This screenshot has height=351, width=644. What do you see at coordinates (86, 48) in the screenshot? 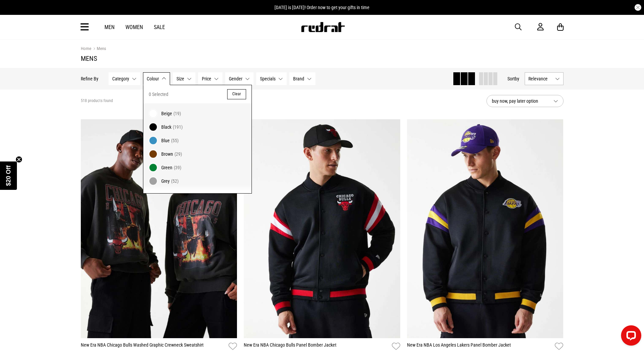
I see `a: Home` at bounding box center [86, 48].